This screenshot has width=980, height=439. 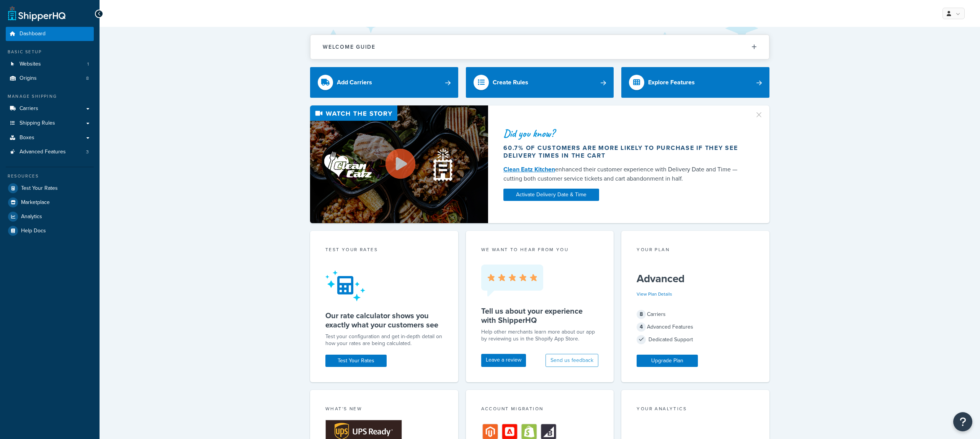 What do you see at coordinates (671, 82) in the screenshot?
I see `div: Explore Features` at bounding box center [671, 82].